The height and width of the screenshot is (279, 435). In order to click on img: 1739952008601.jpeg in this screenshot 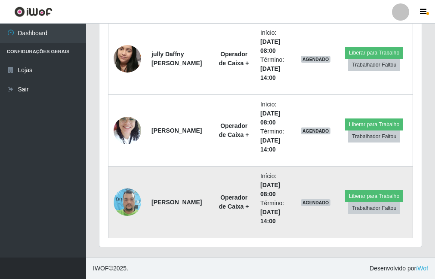, I will do `click(127, 130)`.